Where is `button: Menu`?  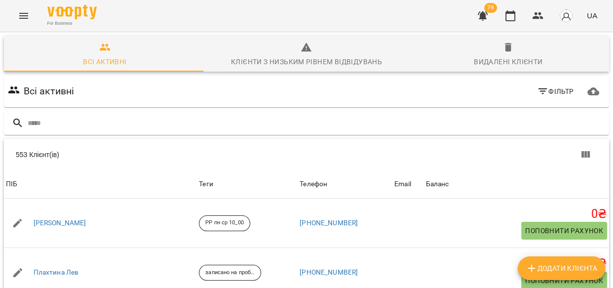
button: Menu is located at coordinates (24, 16).